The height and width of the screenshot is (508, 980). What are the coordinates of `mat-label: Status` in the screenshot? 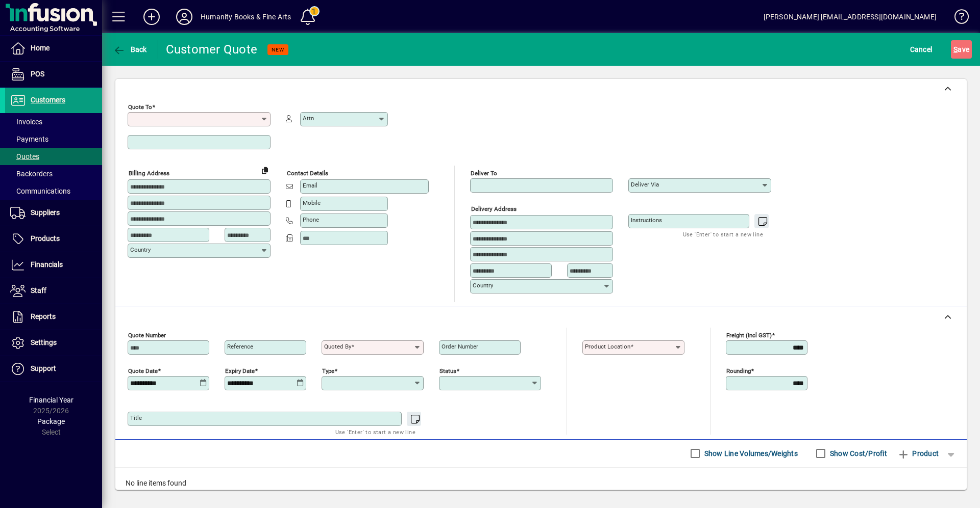 It's located at (448, 370).